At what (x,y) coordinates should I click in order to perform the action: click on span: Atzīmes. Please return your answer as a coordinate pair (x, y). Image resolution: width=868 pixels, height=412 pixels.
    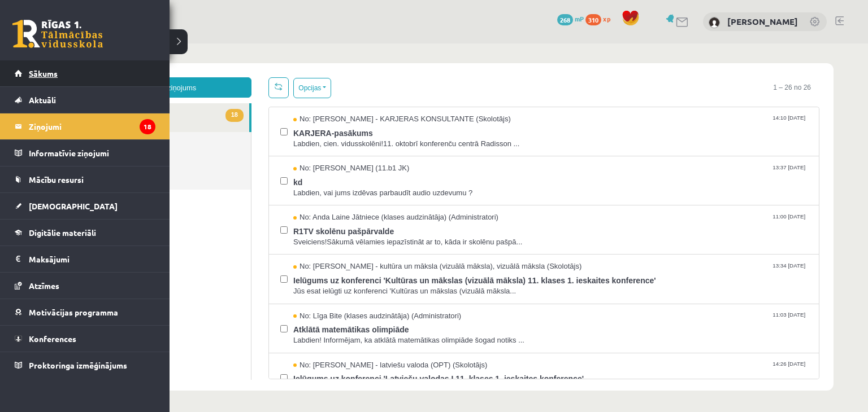
    Looking at the image, I should click on (44, 285).